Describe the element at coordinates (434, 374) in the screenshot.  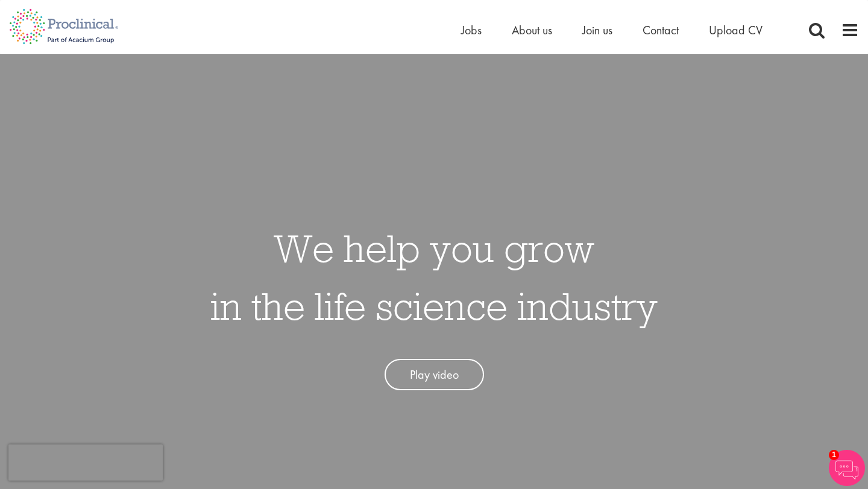
I see `a: Play video` at that location.